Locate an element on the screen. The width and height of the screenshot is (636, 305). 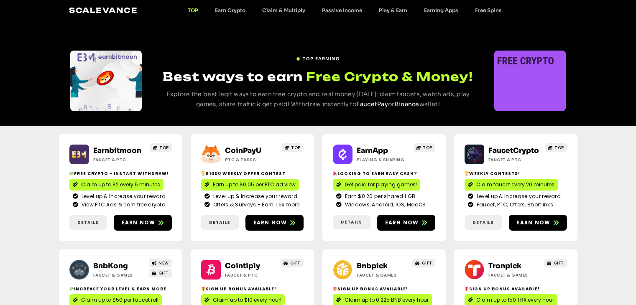
h2: Playing & Sharing is located at coordinates (383, 160).